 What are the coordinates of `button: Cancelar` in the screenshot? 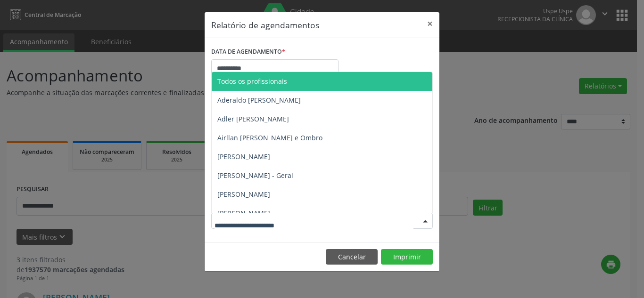 It's located at (352, 257).